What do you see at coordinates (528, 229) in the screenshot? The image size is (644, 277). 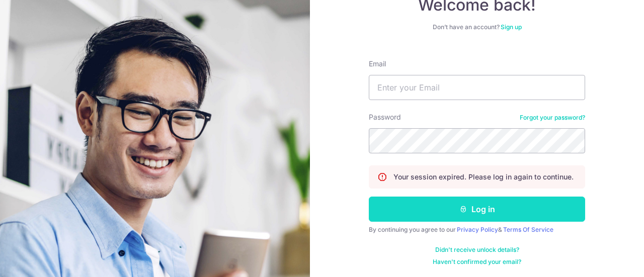 I see `a: Terms Of Service` at bounding box center [528, 229].